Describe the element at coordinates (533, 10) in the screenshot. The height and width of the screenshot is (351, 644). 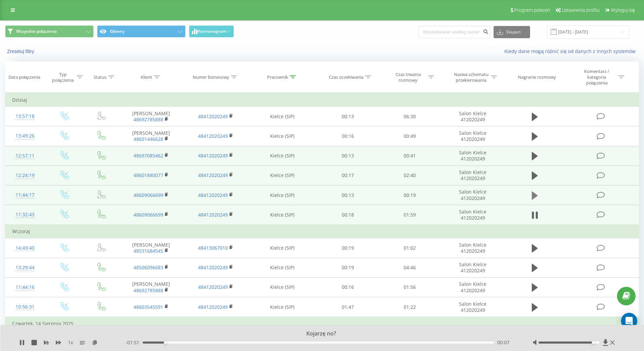
I see `span: Program poleceń` at that location.